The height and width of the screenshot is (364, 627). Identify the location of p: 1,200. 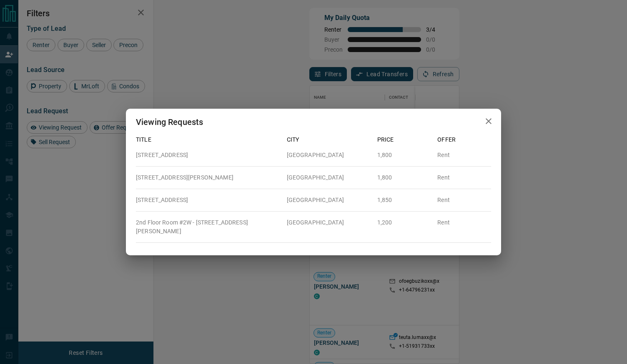
(404, 223).